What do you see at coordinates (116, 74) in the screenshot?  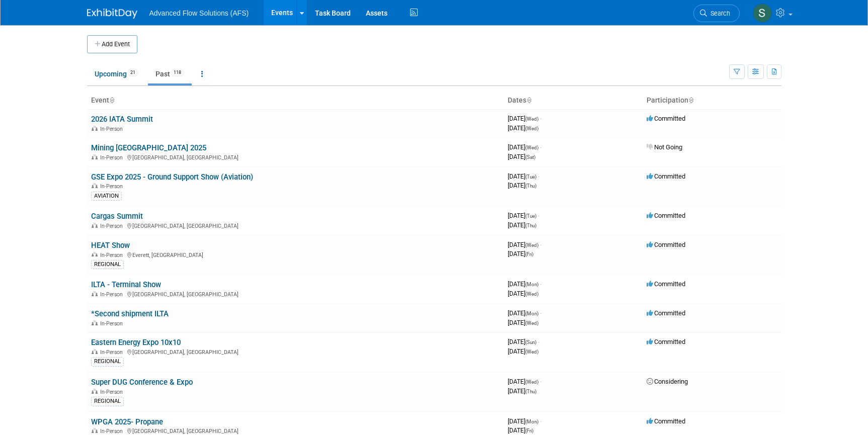 I see `a: Upcoming21` at bounding box center [116, 74].